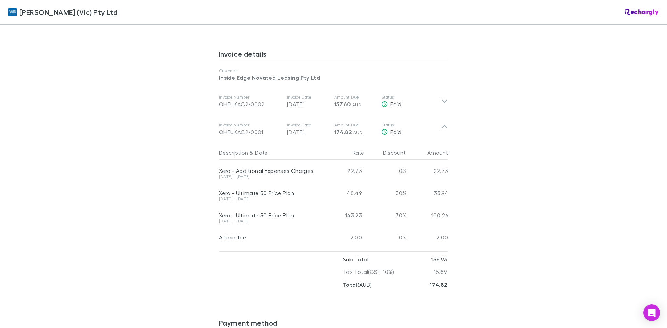 Image resolution: width=667 pixels, height=328 pixels. Describe the element at coordinates (440, 272) in the screenshot. I see `p: 15.89` at that location.